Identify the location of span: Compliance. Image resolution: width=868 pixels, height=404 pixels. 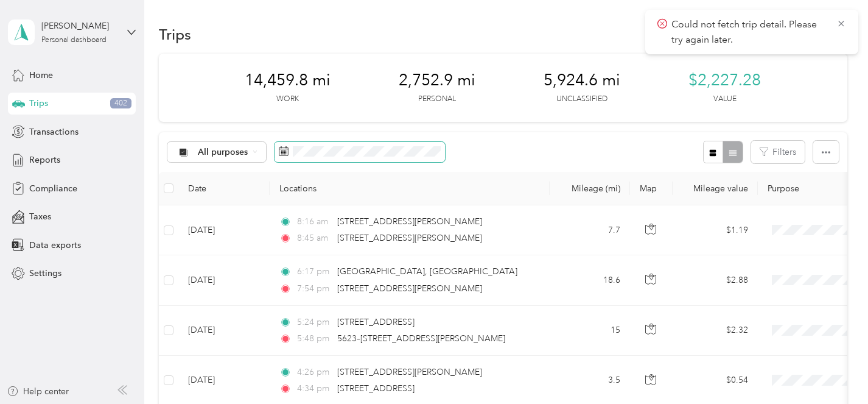
(53, 188).